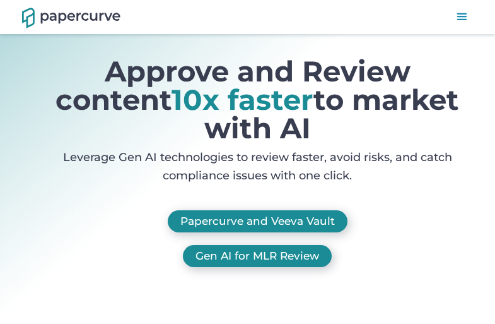  I want to click on a: Papercurve and Veeva Vault, so click(257, 221).